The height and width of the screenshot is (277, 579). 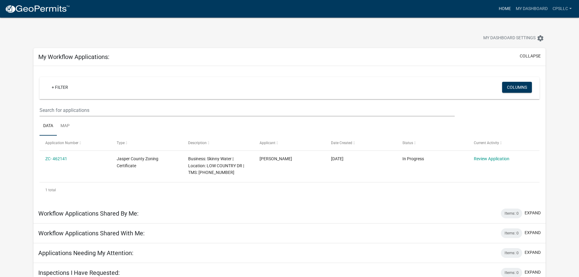 What do you see at coordinates (121, 143) in the screenshot?
I see `span: Type` at bounding box center [121, 143].